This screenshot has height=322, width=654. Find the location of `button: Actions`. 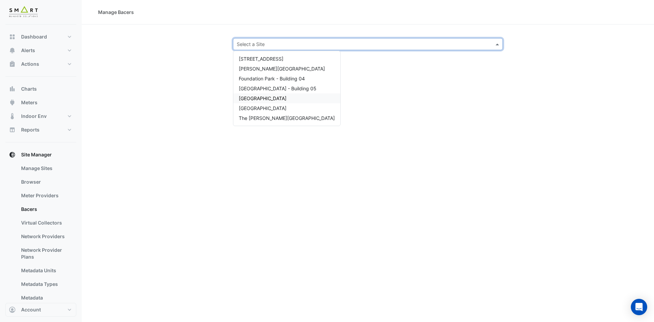

button: Actions is located at coordinates (41, 64).